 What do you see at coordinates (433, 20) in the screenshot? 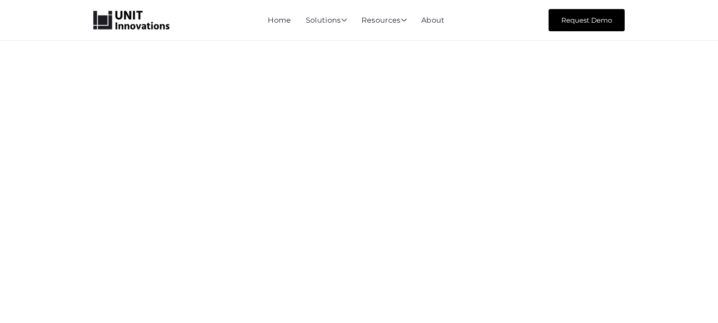
I see `a: About` at bounding box center [433, 20].